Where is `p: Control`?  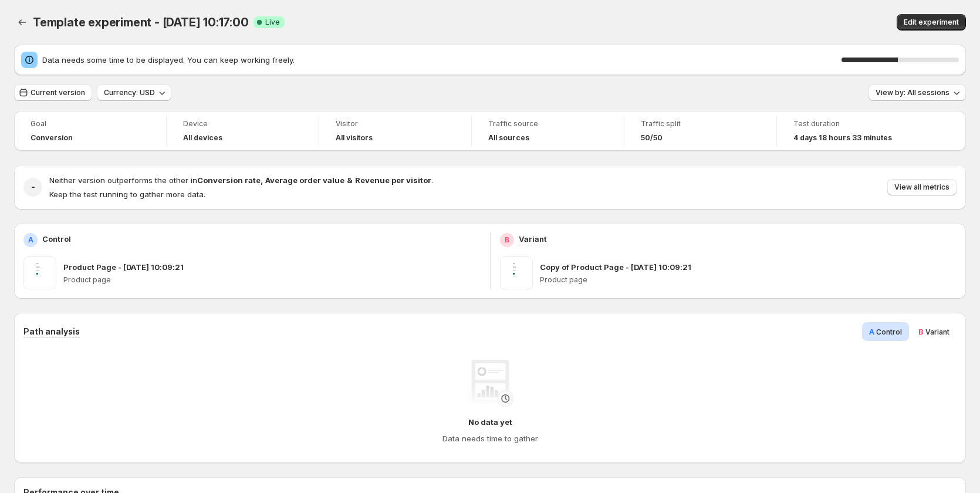
p: Control is located at coordinates (56, 239).